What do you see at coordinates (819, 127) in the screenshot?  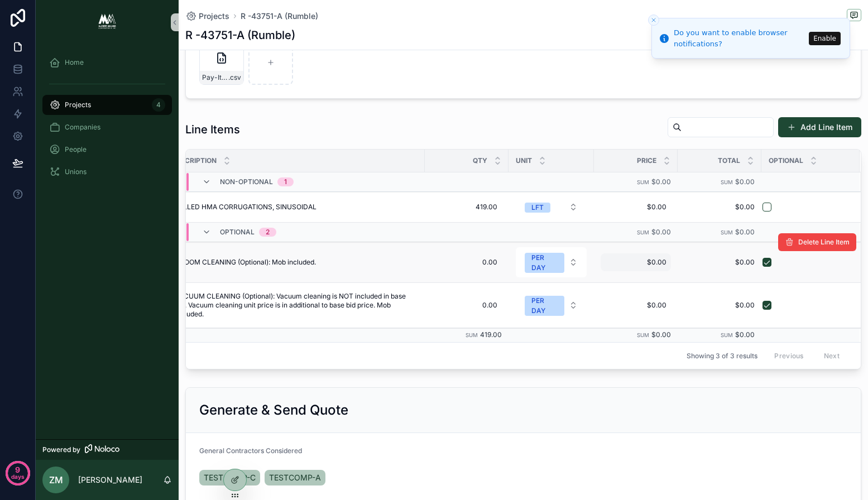 I see `button: Add Line Item` at bounding box center [819, 127].